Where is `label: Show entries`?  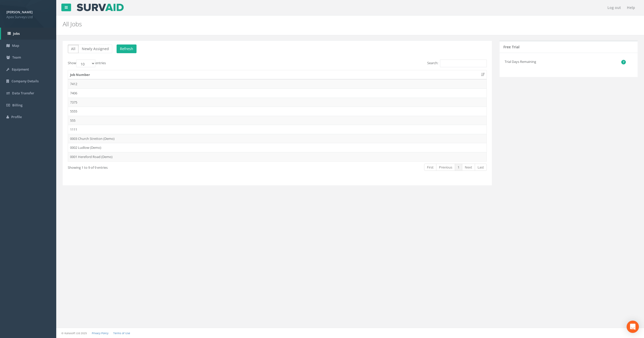
label: Show entries is located at coordinates (86, 64).